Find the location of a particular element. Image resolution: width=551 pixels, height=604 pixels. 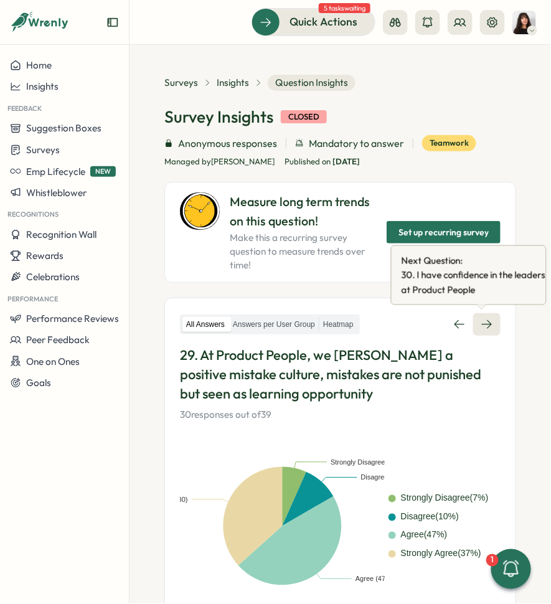

a: Surveys is located at coordinates (181, 83).